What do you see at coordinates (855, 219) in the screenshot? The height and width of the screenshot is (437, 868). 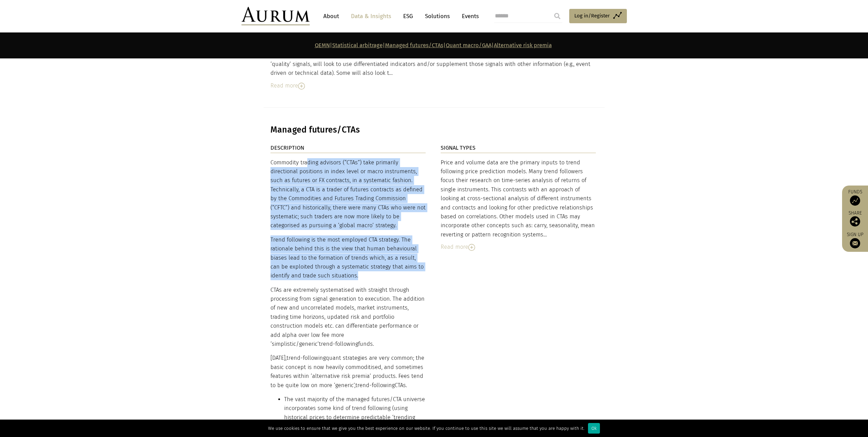 I see `div: Share` at bounding box center [855, 219].